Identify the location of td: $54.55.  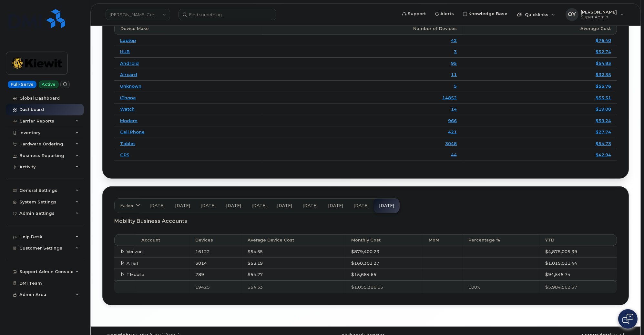
(294, 252).